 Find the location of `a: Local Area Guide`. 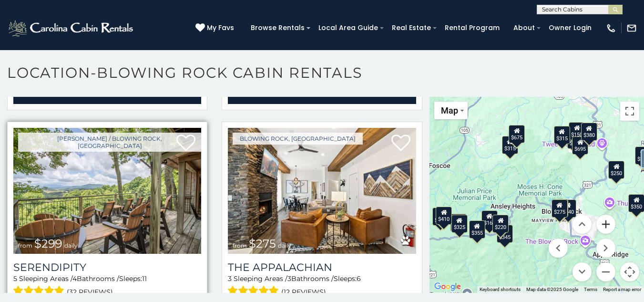

a: Local Area Guide is located at coordinates (348, 27).